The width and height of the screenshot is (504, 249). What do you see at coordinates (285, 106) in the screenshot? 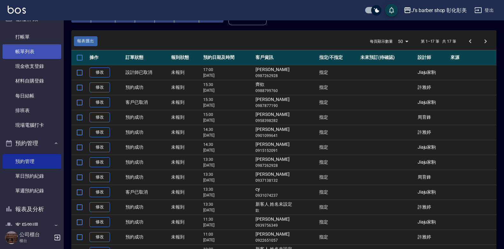
I see `p: 0987877190` at bounding box center [285, 106].